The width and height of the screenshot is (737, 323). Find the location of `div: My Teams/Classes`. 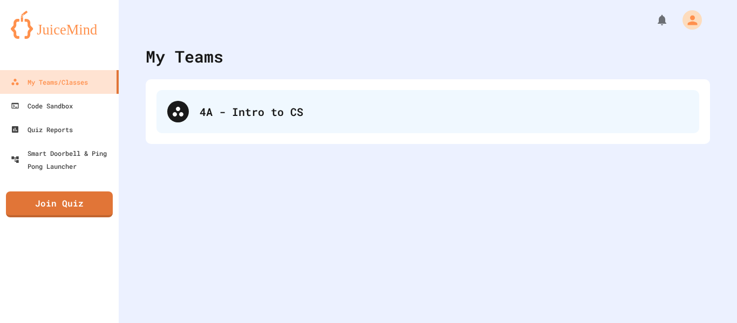

div: My Teams/Classes is located at coordinates (49, 82).